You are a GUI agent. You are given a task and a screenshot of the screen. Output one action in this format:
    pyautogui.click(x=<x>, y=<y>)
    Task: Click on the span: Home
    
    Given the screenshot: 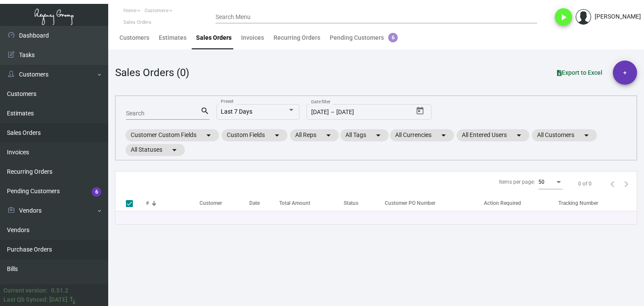 What is the action you would take?
    pyautogui.click(x=130, y=10)
    